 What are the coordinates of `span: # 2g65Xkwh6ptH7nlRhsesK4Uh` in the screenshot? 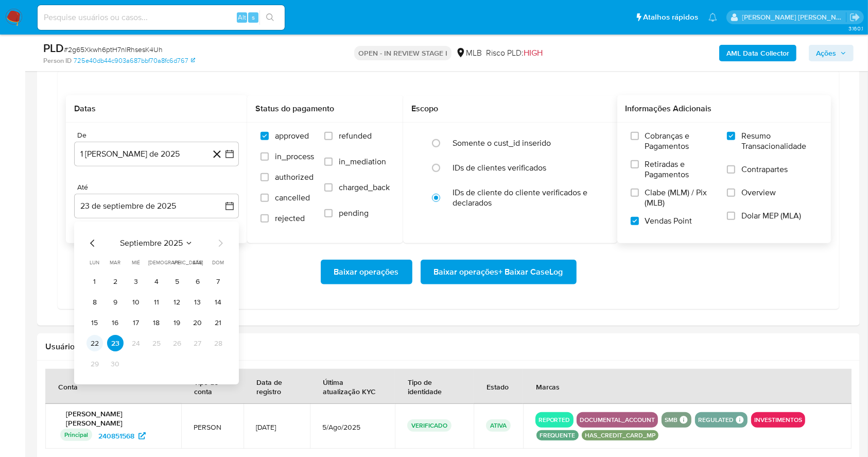 It's located at (114, 49).